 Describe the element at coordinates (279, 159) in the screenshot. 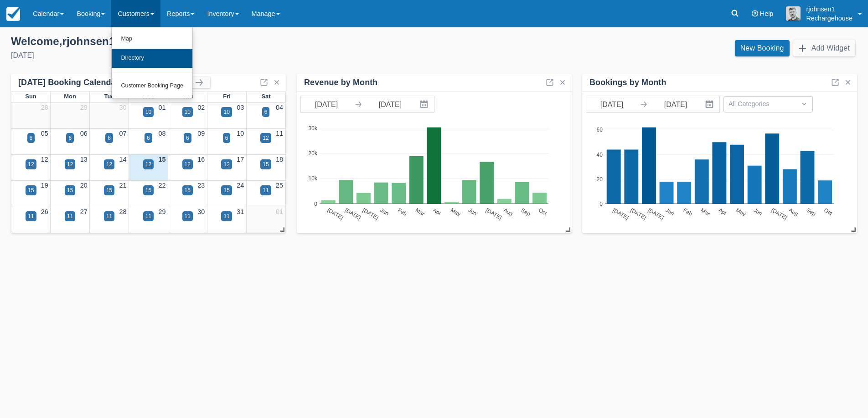

I see `a: 18` at that location.